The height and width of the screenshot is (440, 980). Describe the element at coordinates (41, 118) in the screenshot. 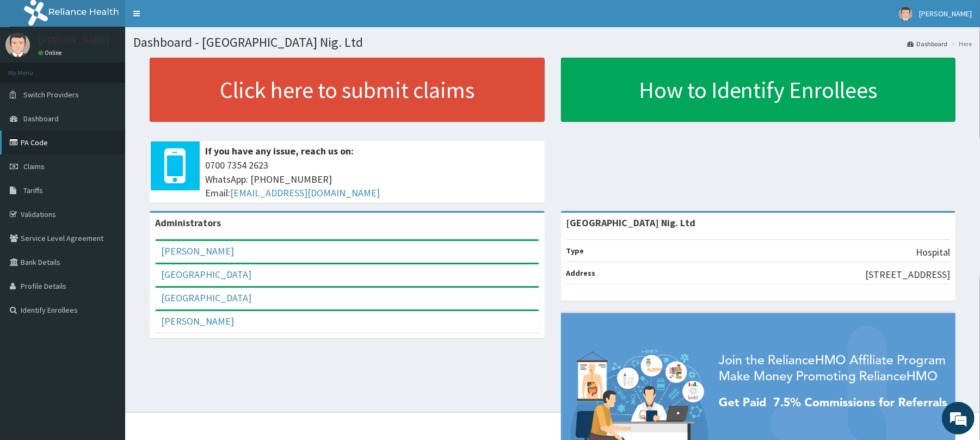

I see `span: Dashboard` at that location.